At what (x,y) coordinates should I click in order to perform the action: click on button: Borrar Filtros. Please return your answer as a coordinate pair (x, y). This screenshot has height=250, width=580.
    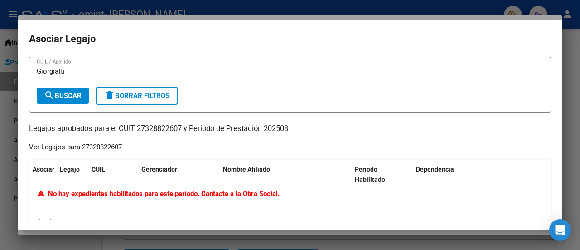
    Looking at the image, I should click on (137, 96).